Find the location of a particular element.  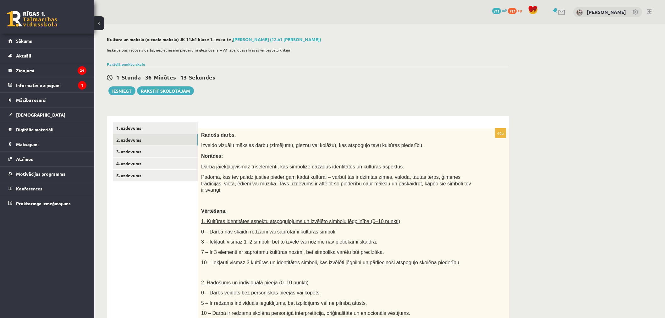

a: Mācību resursi is located at coordinates (47, 100).